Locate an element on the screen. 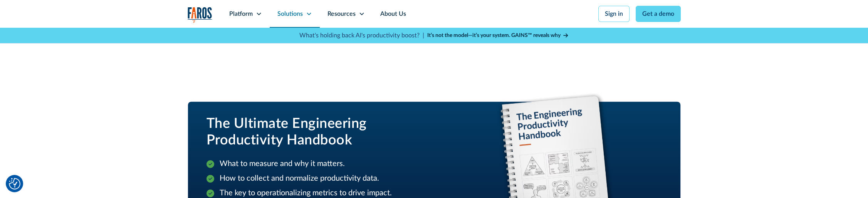  div: Resources is located at coordinates (342, 14).